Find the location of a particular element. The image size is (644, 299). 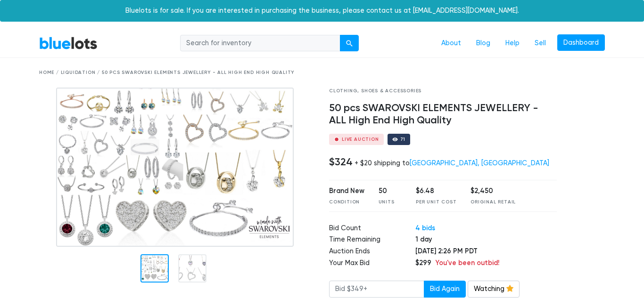

div: Per Unit Cost is located at coordinates (436, 202).